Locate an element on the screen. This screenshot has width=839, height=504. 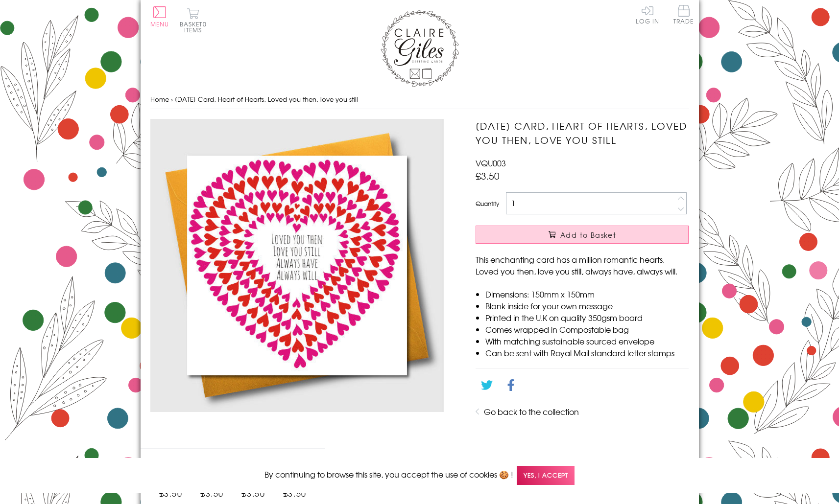
nav: breadcrumbs is located at coordinates (420, 99).